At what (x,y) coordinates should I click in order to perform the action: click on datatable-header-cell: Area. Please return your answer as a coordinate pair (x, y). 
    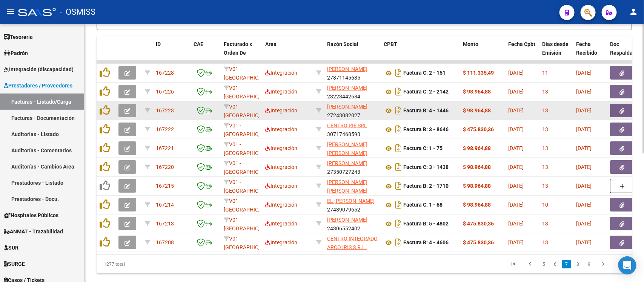
    Looking at the image, I should click on (288, 53).